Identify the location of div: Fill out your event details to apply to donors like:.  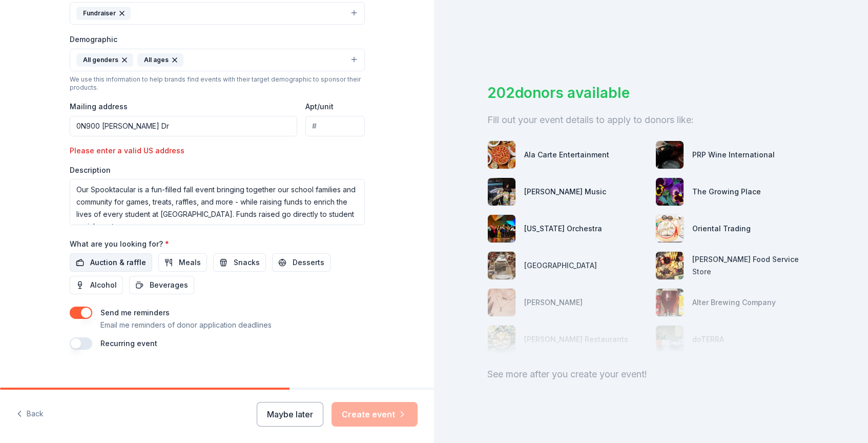
(651, 120).